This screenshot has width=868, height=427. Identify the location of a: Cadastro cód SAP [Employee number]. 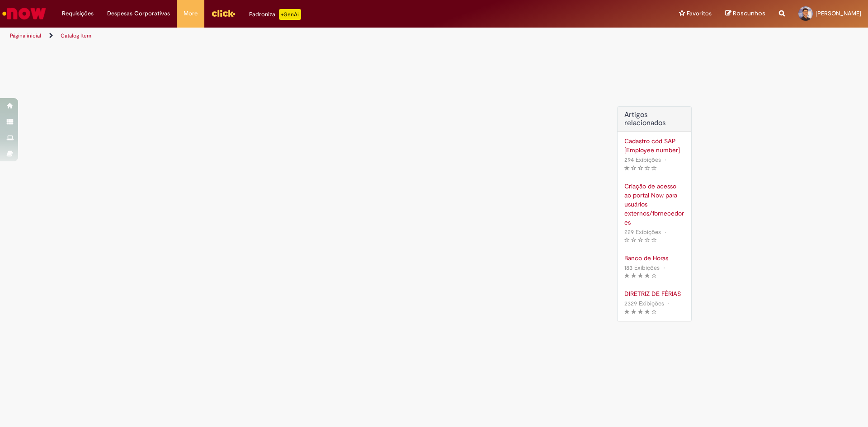
(654, 145).